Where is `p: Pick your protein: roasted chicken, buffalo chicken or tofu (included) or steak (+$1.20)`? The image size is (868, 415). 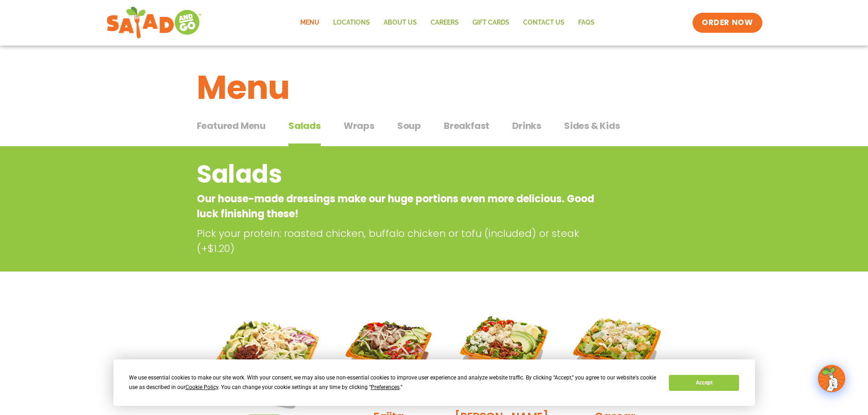
p: Pick your protein: roasted chicken, buffalo chicken or tofu (included) or steak (+$1.20) is located at coordinates (399, 241).